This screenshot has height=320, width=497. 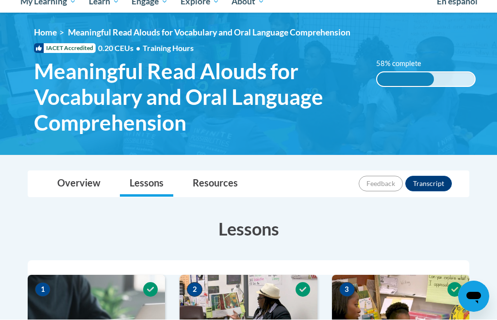 I want to click on span: Training Hours, so click(x=168, y=48).